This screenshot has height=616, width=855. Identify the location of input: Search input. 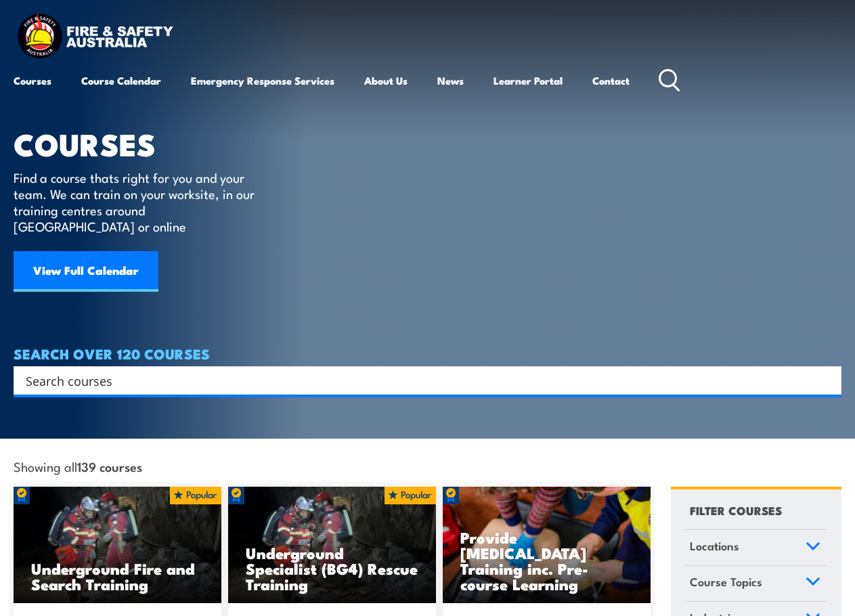
(418, 380).